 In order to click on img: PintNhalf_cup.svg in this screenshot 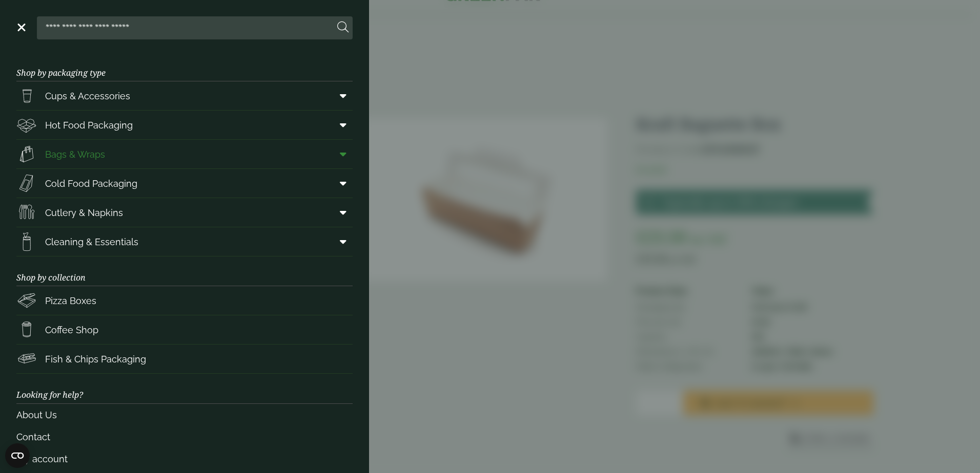, I will do `click(27, 96)`.